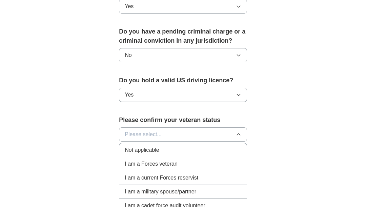 The width and height of the screenshot is (366, 209). What do you see at coordinates (151, 164) in the screenshot?
I see `span: I am a Forces veteran` at bounding box center [151, 164].